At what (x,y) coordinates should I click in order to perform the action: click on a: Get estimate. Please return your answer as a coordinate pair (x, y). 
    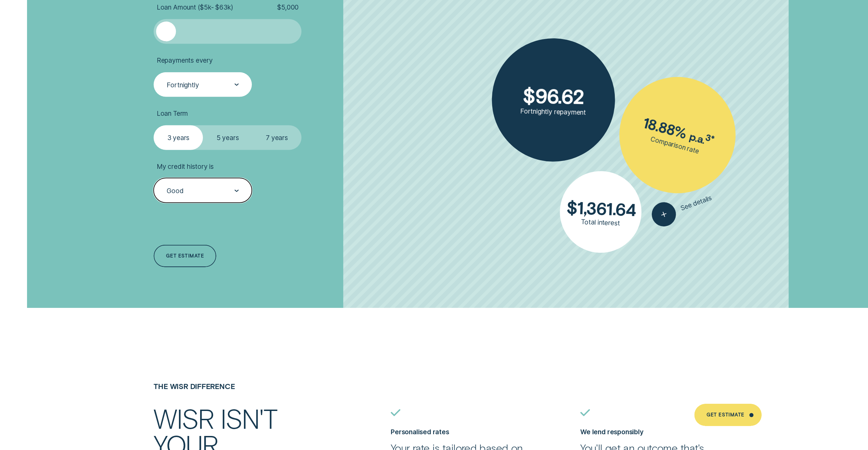
    Looking at the image, I should click on (185, 256).